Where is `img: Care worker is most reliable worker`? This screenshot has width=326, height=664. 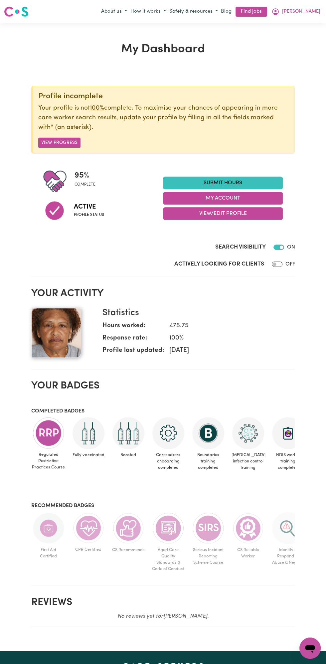
img: Care worker is most reliable worker is located at coordinates (248, 528).